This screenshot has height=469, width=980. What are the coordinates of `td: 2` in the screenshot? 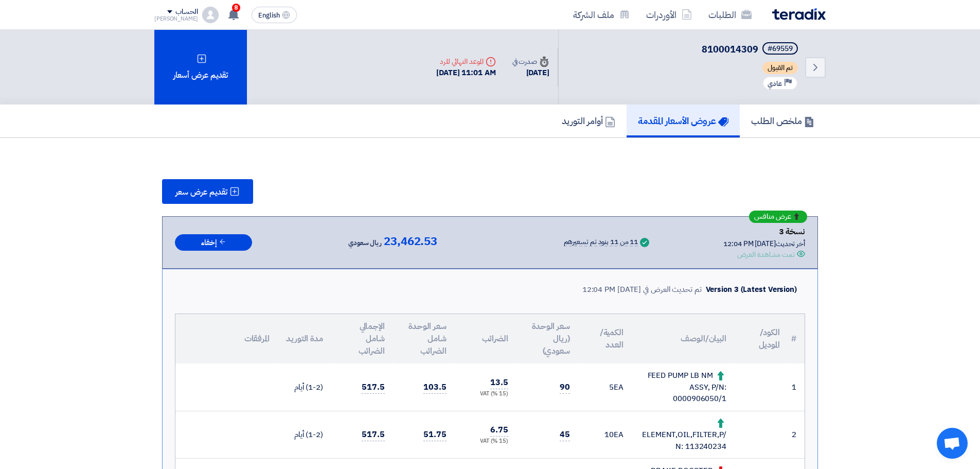 It's located at (797, 434).